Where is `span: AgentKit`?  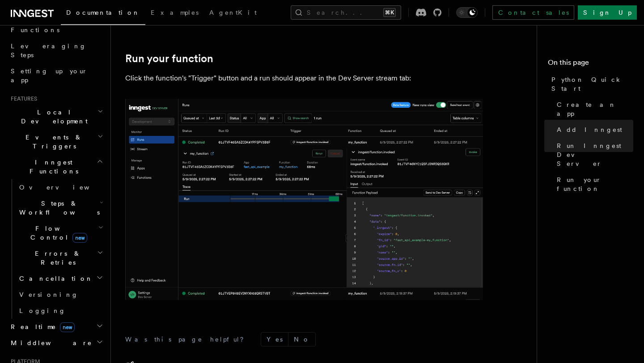 span: AgentKit is located at coordinates (233, 12).